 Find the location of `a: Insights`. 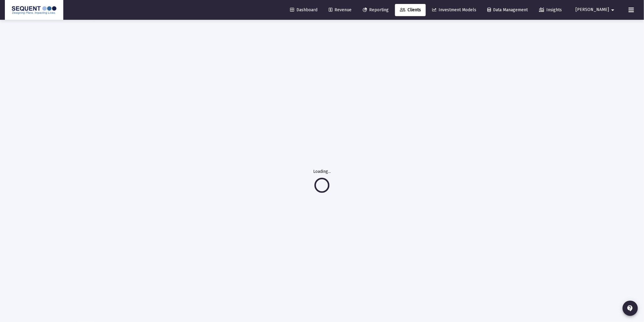

a: Insights is located at coordinates (551, 10).